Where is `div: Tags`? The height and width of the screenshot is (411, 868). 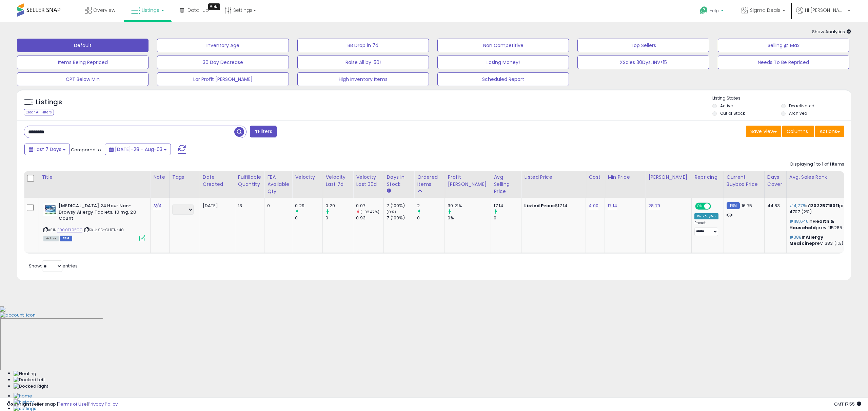 div: Tags is located at coordinates (185, 177).